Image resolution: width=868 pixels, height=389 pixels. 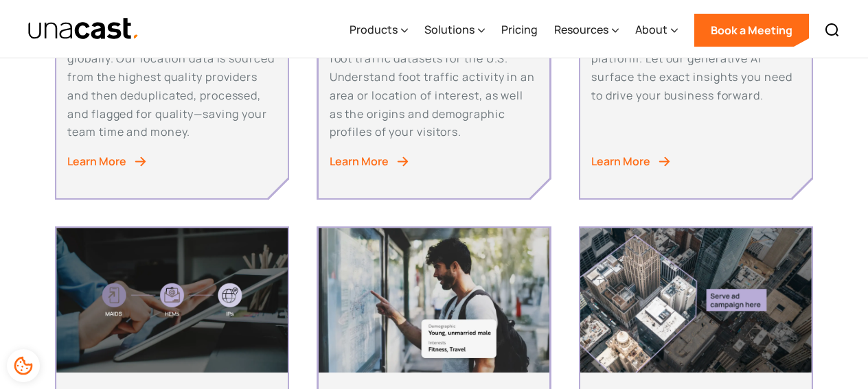 I want to click on img: Search icon, so click(x=832, y=30).